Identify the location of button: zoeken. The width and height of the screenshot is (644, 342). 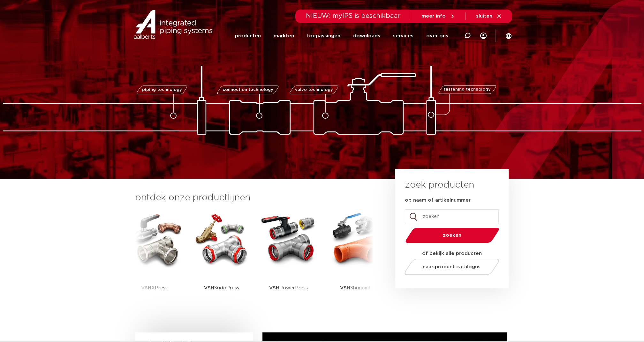
(452, 235).